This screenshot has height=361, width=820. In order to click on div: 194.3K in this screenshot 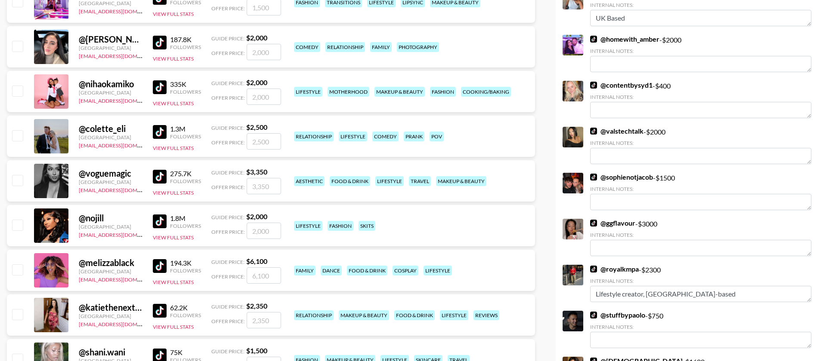, I will do `click(185, 263)`.